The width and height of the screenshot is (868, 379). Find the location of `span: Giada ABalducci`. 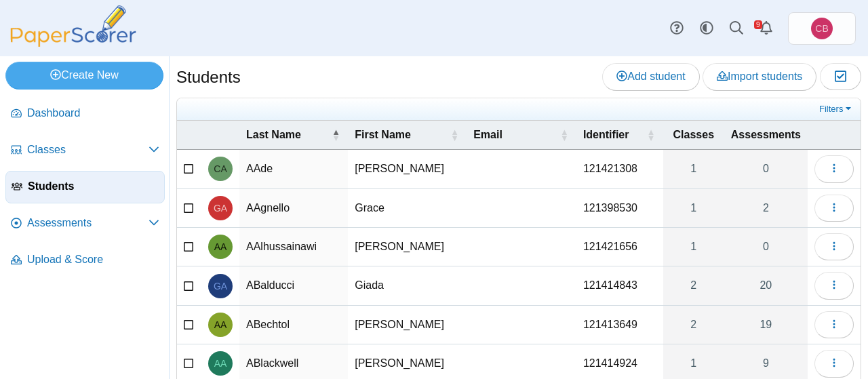

span: Giada ABalducci is located at coordinates (220, 287).